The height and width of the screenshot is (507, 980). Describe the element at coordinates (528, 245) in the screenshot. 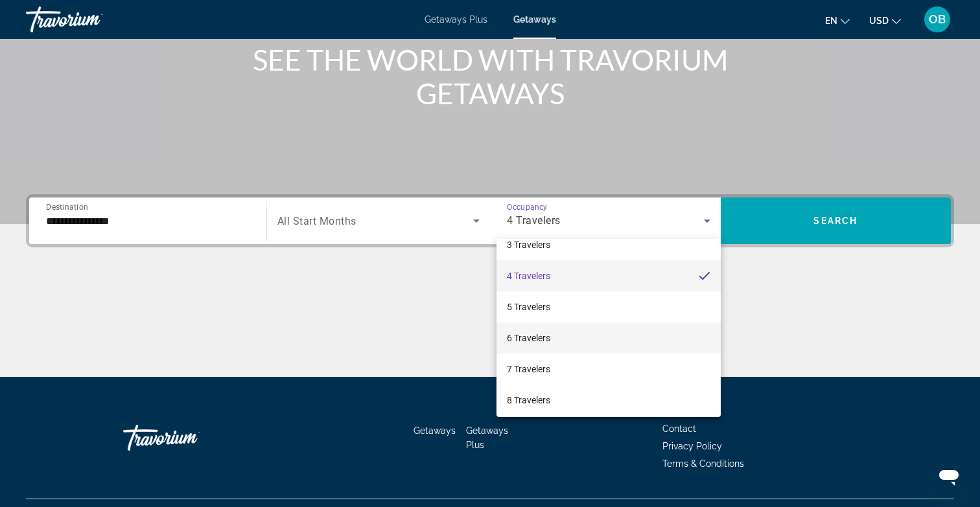

I see `span: 3 Travelers` at that location.